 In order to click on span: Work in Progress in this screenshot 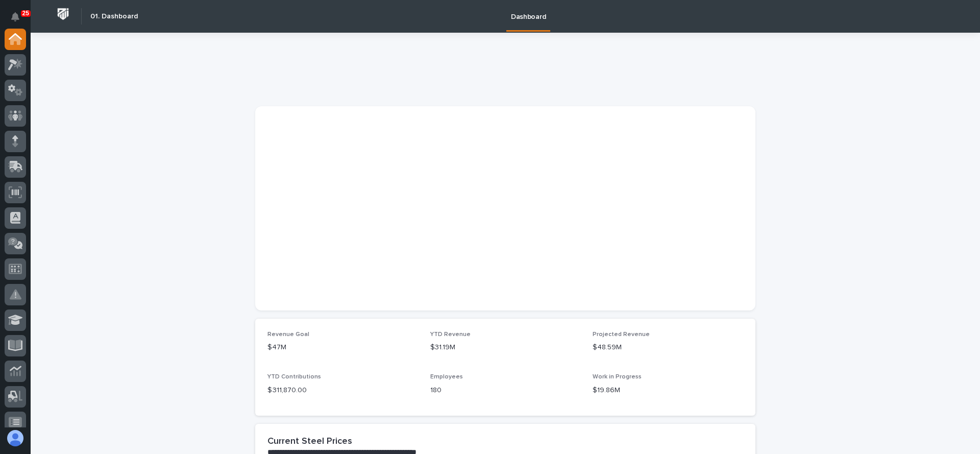, I will do `click(617, 376)`.